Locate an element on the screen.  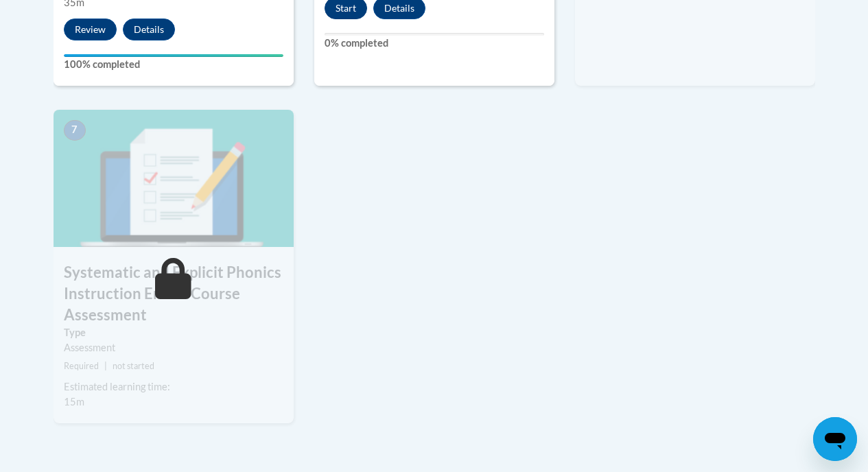
button: Details is located at coordinates (149, 29).